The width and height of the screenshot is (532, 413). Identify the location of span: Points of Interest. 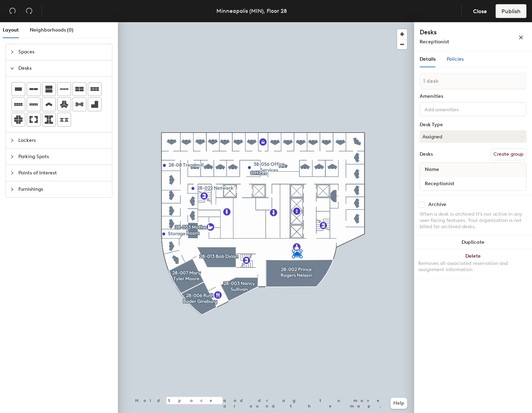
(63, 173).